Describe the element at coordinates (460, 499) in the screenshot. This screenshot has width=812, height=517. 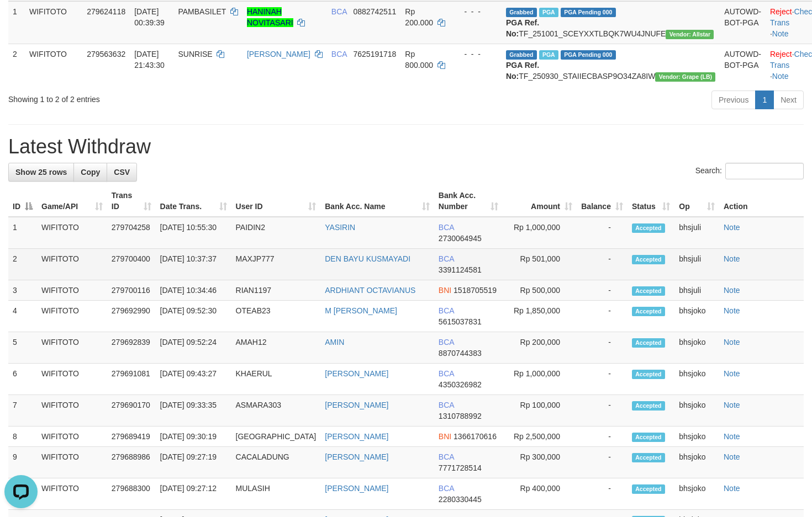
I see `span: Copy 2280330445 to clipboard` at that location.